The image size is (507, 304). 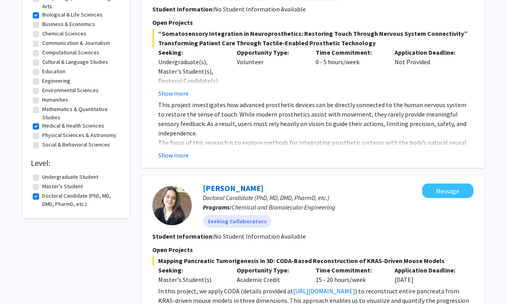 I want to click on label: Physical Sciences & Astronomy, so click(x=79, y=135).